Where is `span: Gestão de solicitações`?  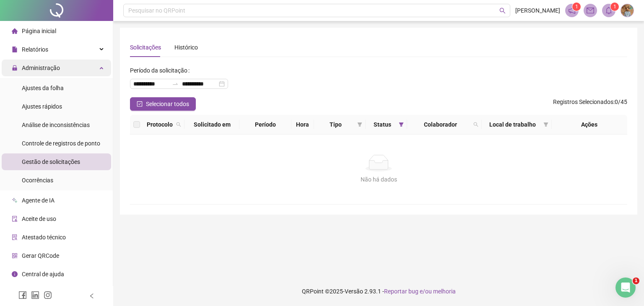 span: Gestão de solicitações is located at coordinates (51, 162).